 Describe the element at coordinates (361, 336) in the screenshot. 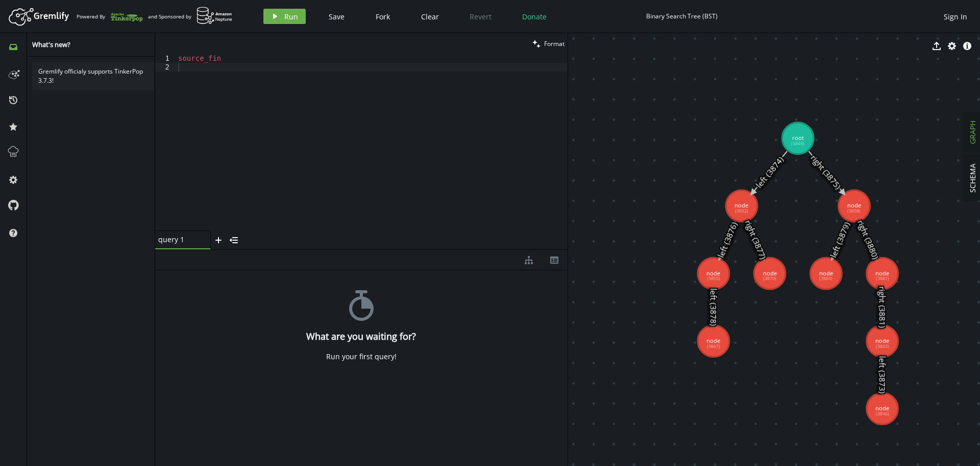

I see `h4: What are you waiting for?` at that location.